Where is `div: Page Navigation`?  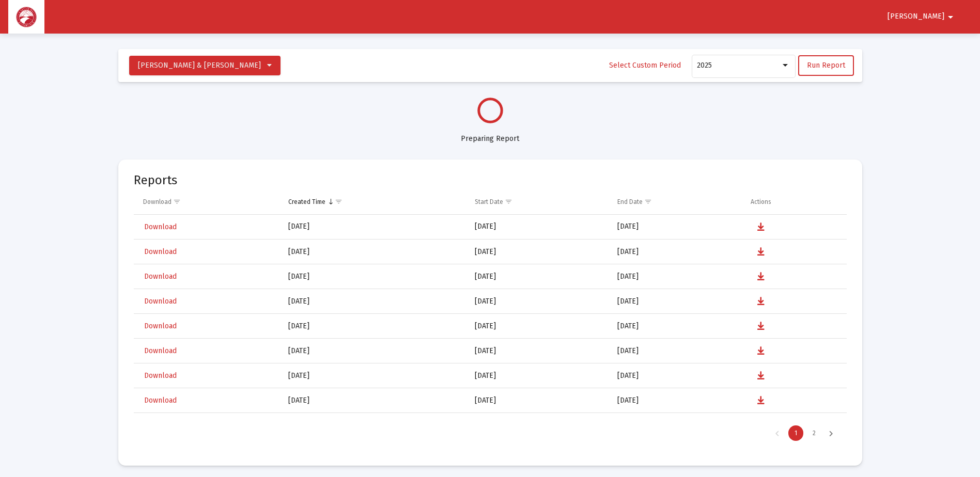
div: Page Navigation is located at coordinates (490, 433).